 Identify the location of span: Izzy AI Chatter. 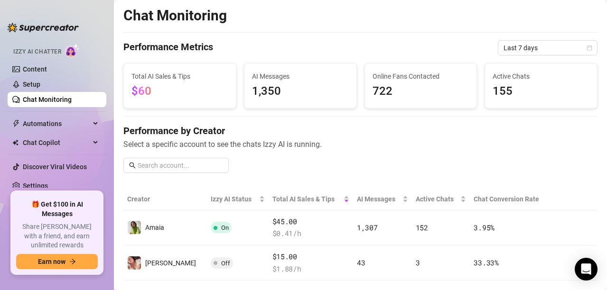
(37, 52).